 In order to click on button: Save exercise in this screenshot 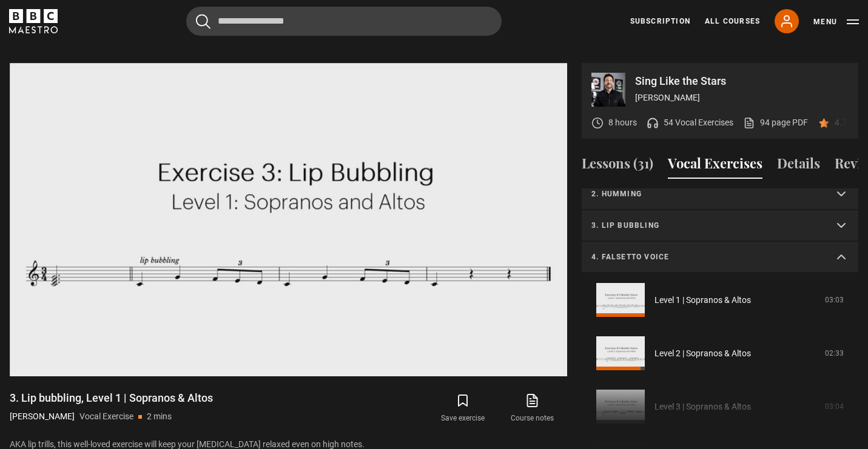, I will do `click(463, 408)`.